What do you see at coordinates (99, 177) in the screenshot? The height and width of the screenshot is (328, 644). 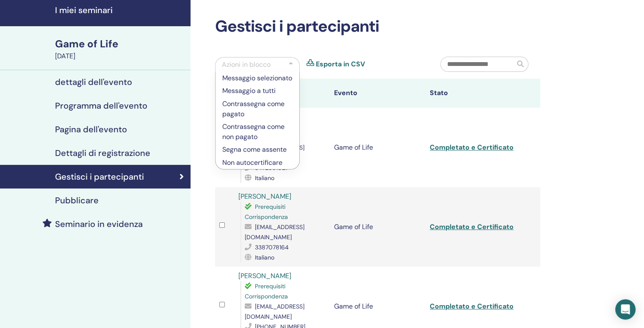 I see `h4: Gestisci i partecipanti` at bounding box center [99, 177].